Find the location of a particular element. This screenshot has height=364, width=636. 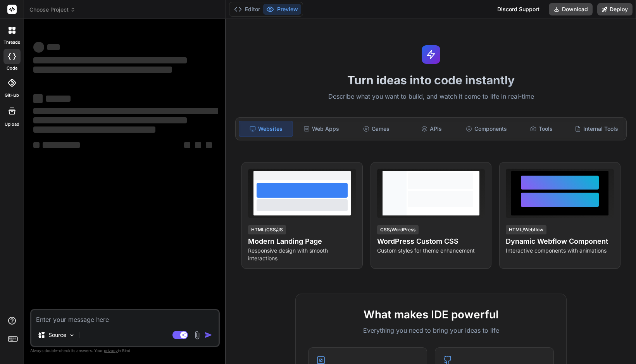

p: Source is located at coordinates (57, 335).